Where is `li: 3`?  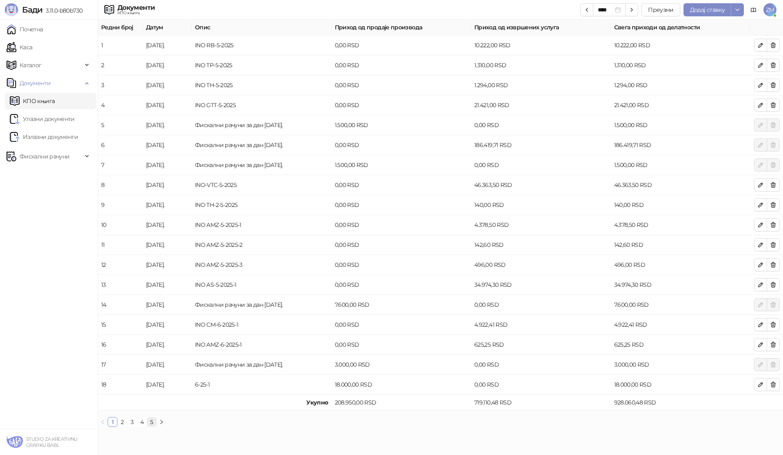
li: 3 is located at coordinates (132, 422).